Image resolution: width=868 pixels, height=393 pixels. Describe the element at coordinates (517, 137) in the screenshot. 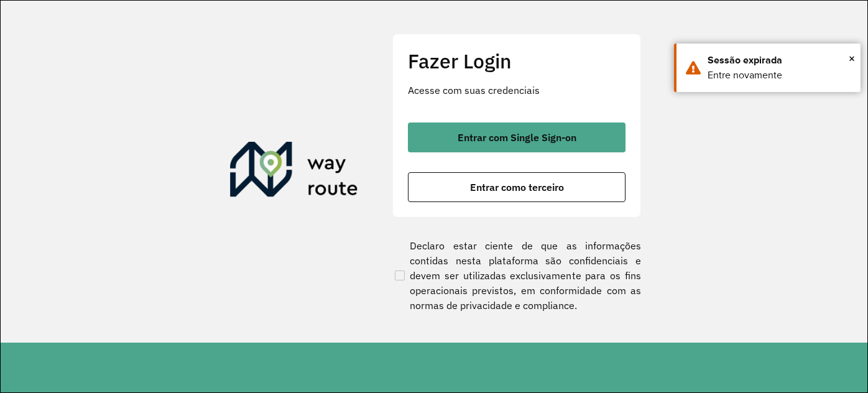

I see `span: Entrar com Single Sign-on` at that location.